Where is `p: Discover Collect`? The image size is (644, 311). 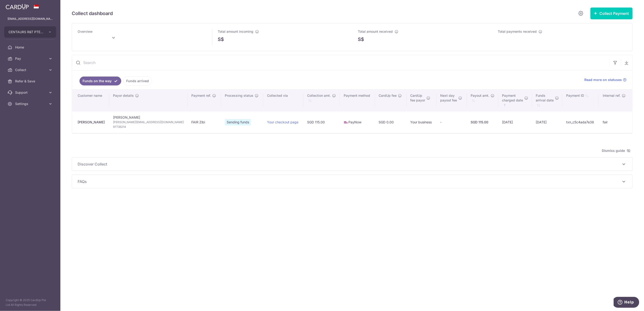
p: Discover Collect is located at coordinates (352, 164).